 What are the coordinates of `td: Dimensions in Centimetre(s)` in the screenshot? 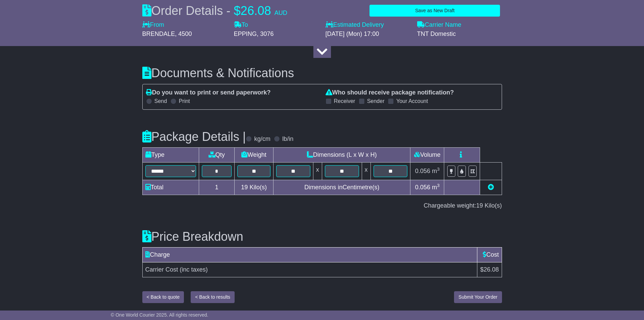 It's located at (342, 188).